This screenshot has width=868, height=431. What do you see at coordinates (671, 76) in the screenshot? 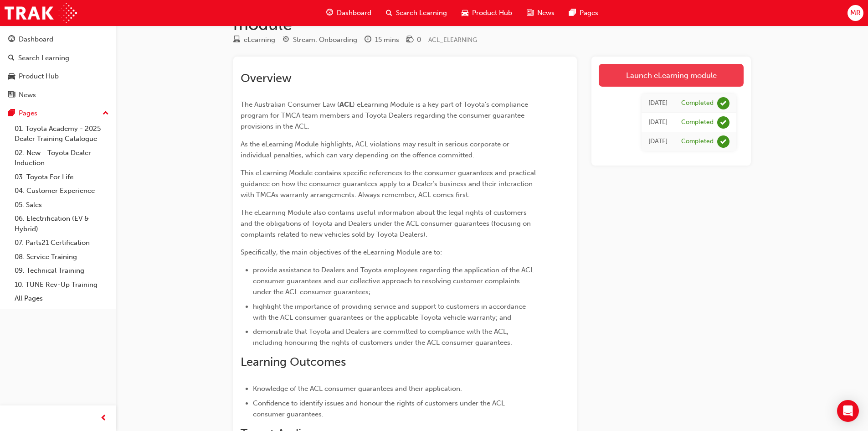
I see `a: Launch eLearning module` at bounding box center [671, 76].